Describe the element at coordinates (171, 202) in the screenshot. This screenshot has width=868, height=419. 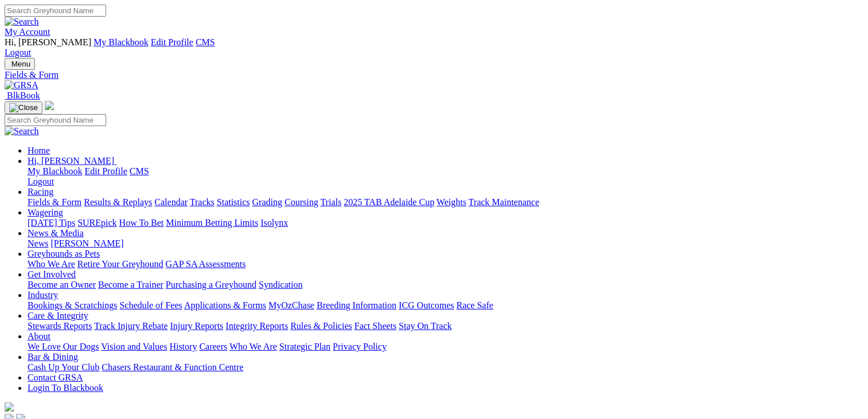
I see `a: Calendar` at that location.